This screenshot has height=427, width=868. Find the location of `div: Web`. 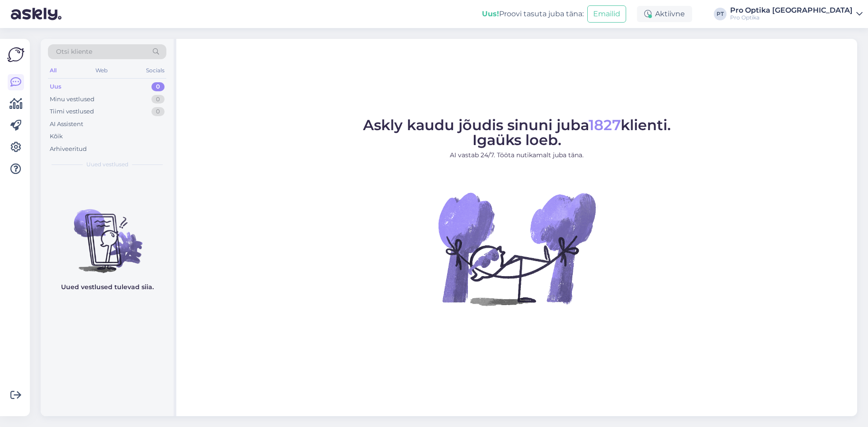

div: Web is located at coordinates (101, 70).